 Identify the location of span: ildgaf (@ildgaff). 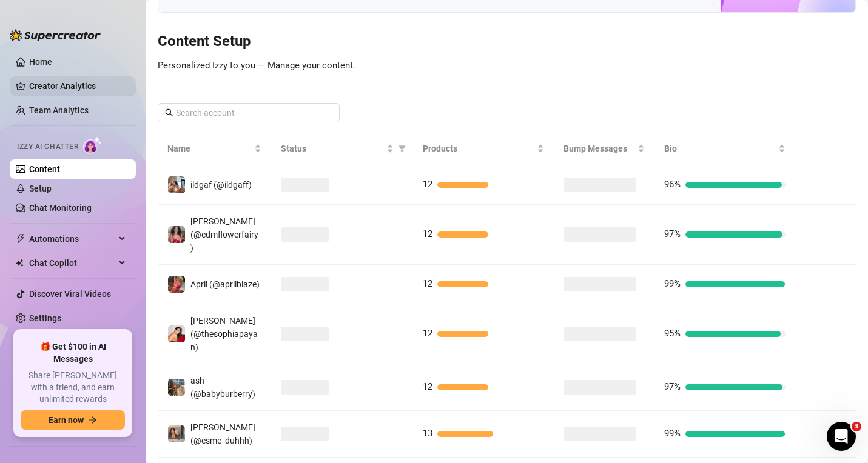
(221, 185).